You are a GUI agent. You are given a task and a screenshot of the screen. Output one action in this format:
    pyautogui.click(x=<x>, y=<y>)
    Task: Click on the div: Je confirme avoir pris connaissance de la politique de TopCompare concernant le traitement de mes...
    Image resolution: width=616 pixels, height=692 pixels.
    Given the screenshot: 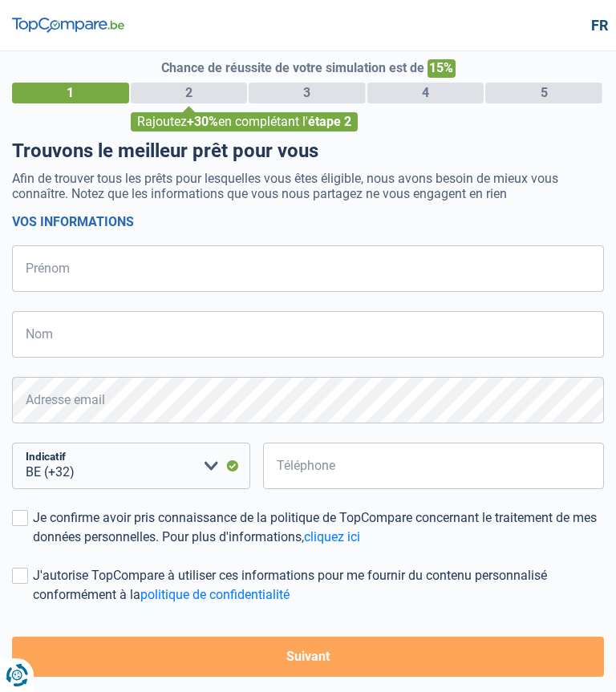 What is the action you would take?
    pyautogui.click(x=319, y=528)
    